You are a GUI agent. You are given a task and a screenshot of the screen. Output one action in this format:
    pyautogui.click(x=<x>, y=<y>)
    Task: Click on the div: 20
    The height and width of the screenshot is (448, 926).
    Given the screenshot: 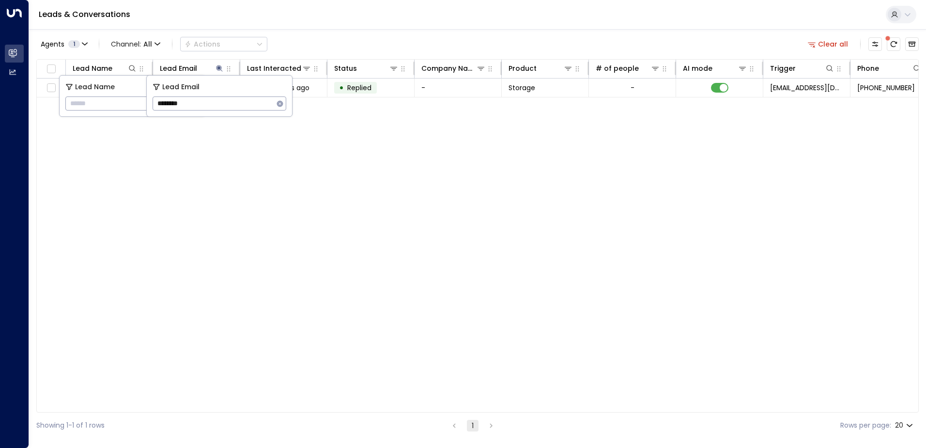 What is the action you would take?
    pyautogui.click(x=905, y=425)
    